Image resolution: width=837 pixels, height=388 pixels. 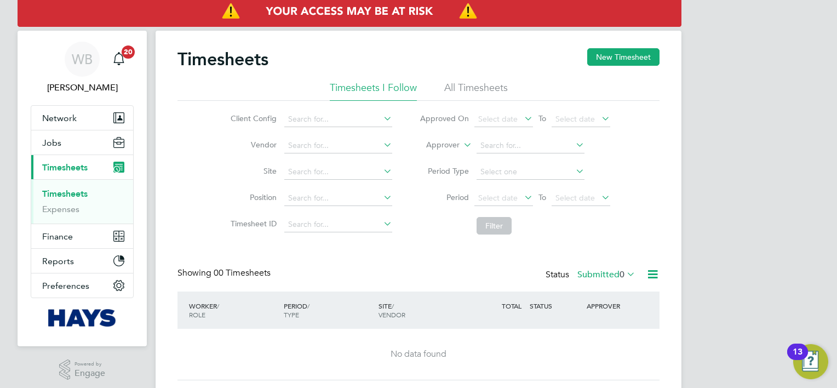 What do you see at coordinates (82, 188) in the screenshot?
I see `nav: Main navigation` at bounding box center [82, 188].